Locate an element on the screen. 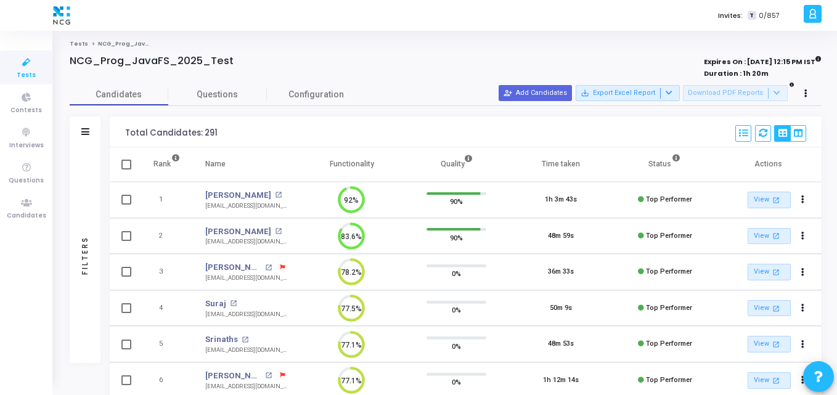 The height and width of the screenshot is (395, 837). div: Name is located at coordinates (215, 164).